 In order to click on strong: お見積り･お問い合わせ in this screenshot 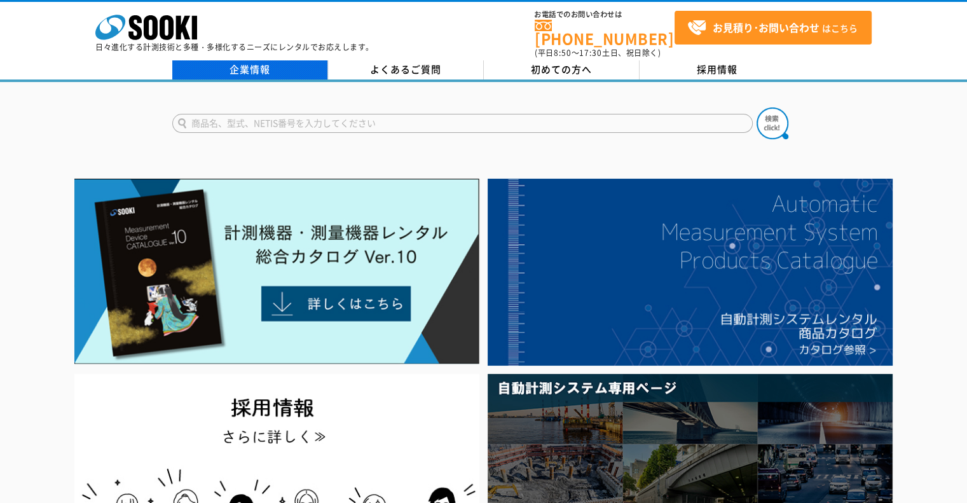, I will do `click(766, 27)`.